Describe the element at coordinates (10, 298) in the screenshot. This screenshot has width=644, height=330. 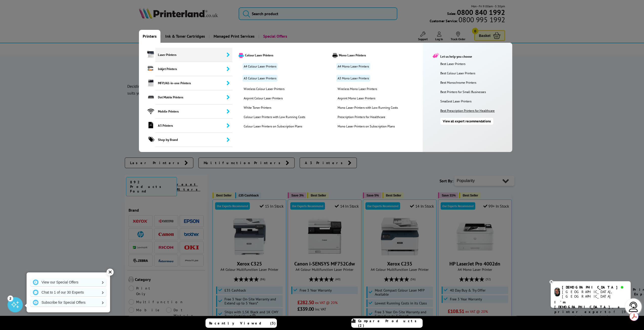
I see `div: 2` at that location.